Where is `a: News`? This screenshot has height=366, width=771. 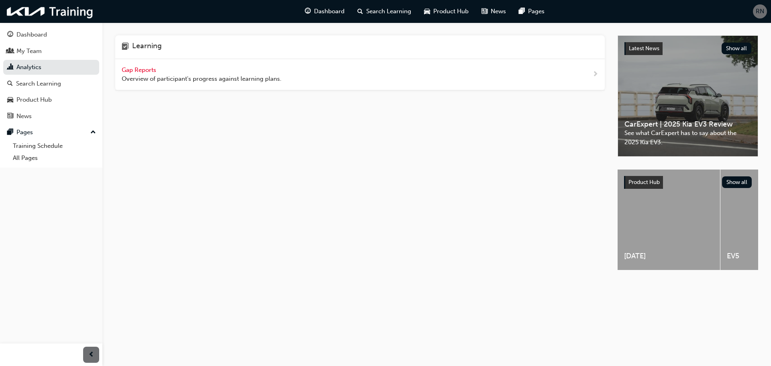 a: News is located at coordinates (51, 116).